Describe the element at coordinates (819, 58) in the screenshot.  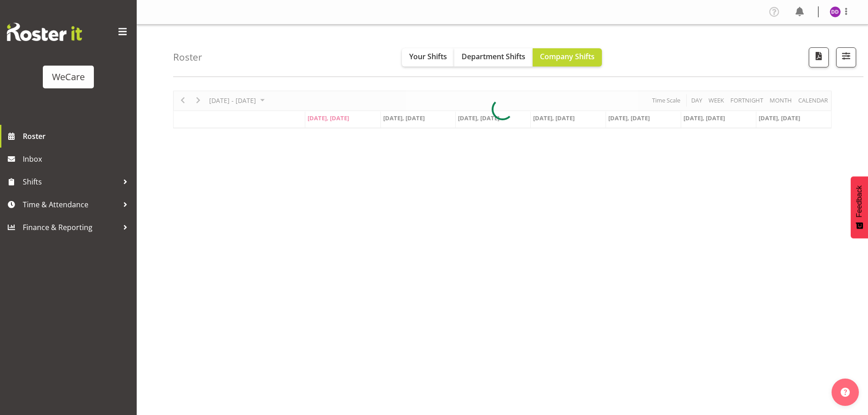
I see `button: Download a PDF of the roster according to the set date range.` at that location.